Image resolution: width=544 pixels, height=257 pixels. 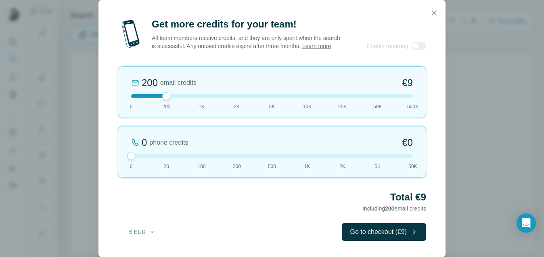 I want to click on img: mobile-phone, so click(x=131, y=34).